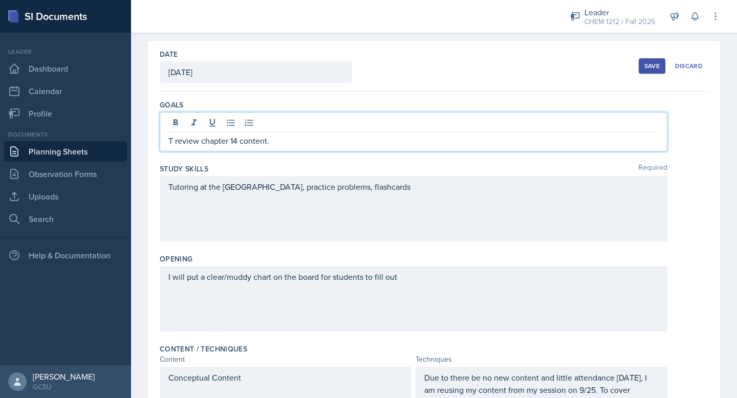 This screenshot has height=398, width=737. Describe the element at coordinates (65, 255) in the screenshot. I see `div: Help & Documentation` at that location.